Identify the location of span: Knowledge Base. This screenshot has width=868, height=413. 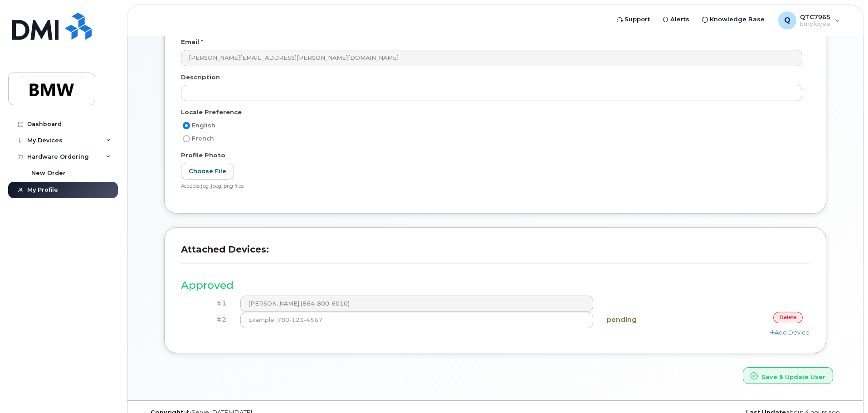
(737, 20).